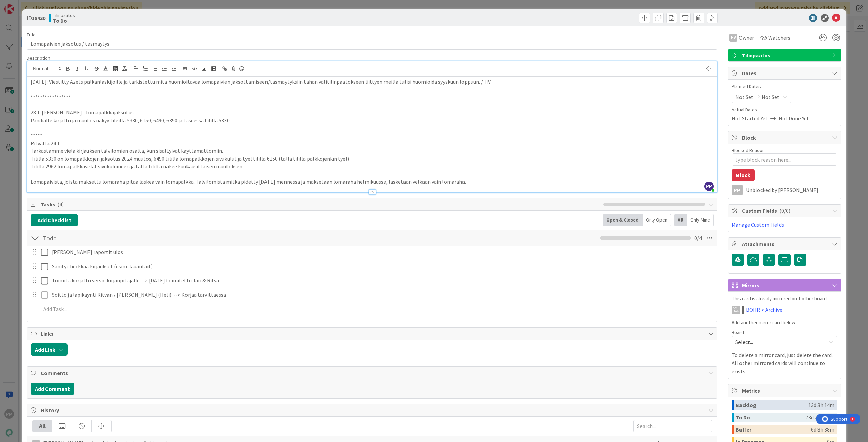 This screenshot has width=868, height=442. Describe the element at coordinates (709, 187) in the screenshot. I see `span: PP` at that location.